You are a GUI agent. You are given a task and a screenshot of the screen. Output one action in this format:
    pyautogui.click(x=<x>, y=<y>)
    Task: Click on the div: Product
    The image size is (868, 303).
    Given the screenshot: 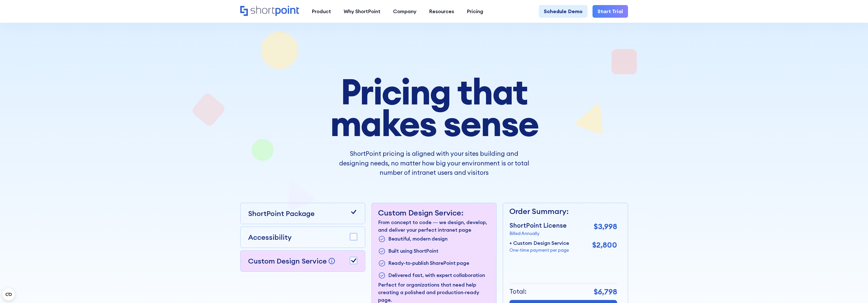 What is the action you would take?
    pyautogui.click(x=321, y=11)
    